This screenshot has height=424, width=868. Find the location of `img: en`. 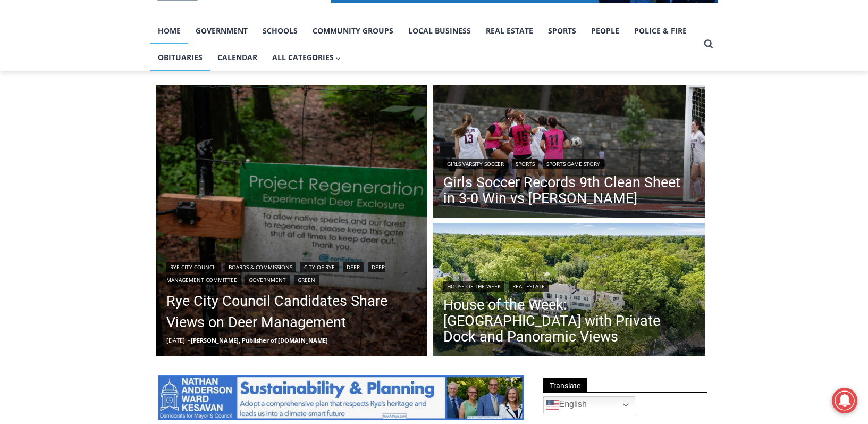

img: en is located at coordinates (553, 405).